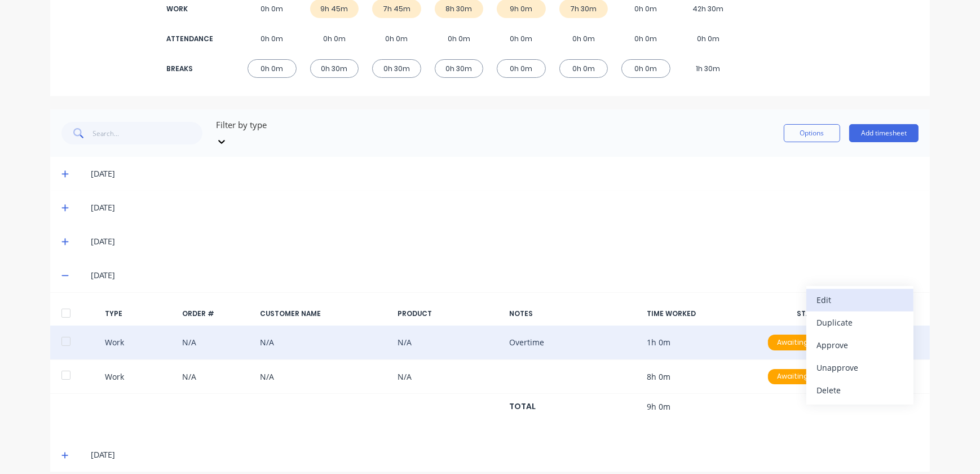  What do you see at coordinates (139, 314) in the screenshot?
I see `div: TYPE` at bounding box center [139, 314].